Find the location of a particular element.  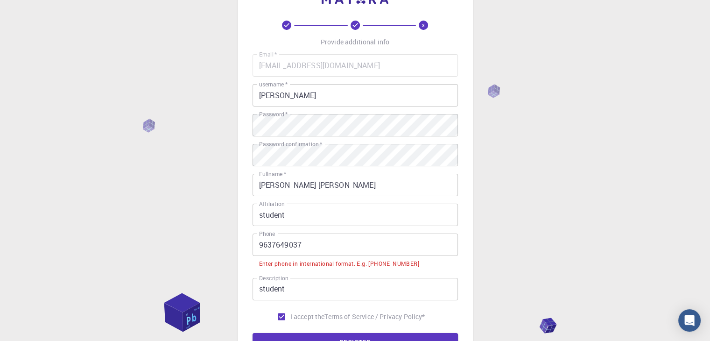

label: Password confirmation is located at coordinates (290, 144).